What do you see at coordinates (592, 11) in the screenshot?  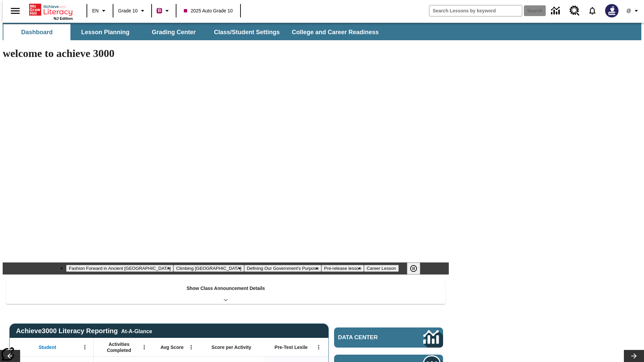 I see `a: Notifications` at bounding box center [592, 11].